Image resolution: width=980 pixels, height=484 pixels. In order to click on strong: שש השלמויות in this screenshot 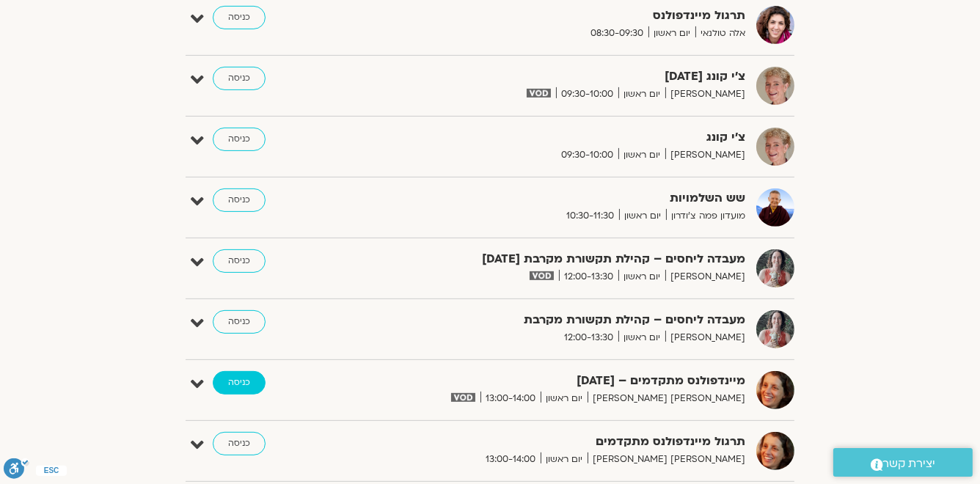, I will do `click(566, 198)`.